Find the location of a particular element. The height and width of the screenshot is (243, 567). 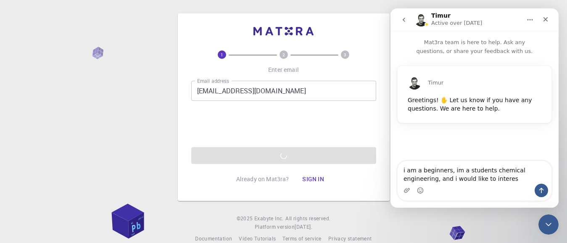

label: Email address is located at coordinates (213, 81).